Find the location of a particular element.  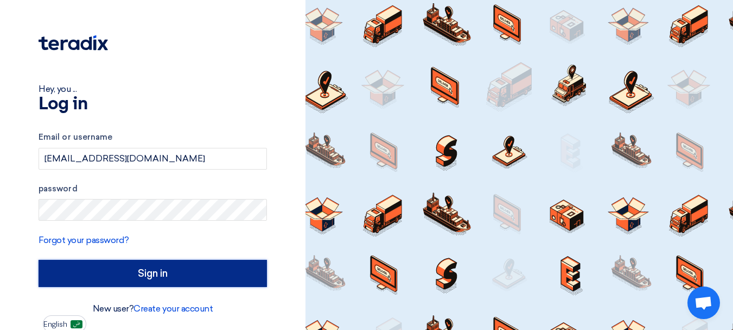

a: Create your account is located at coordinates (173, 308).